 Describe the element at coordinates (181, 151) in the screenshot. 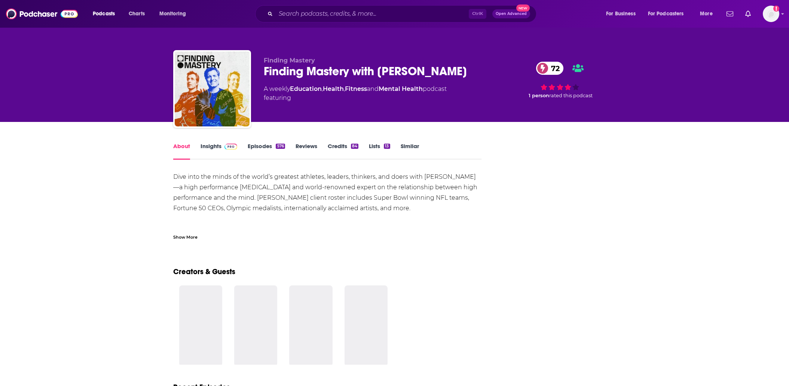

I see `a: About` at that location.